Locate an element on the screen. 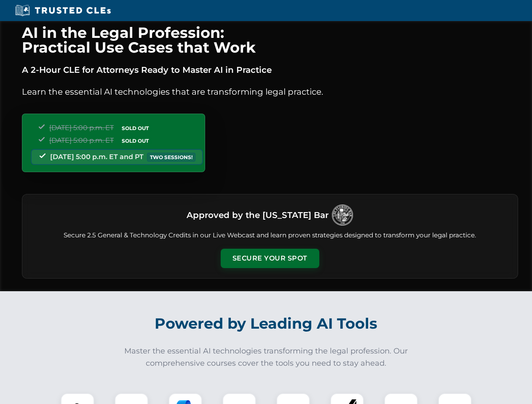  p: Master the essential AI technologies transforming the legal profession. Our comprehensive courses... is located at coordinates (266, 357).